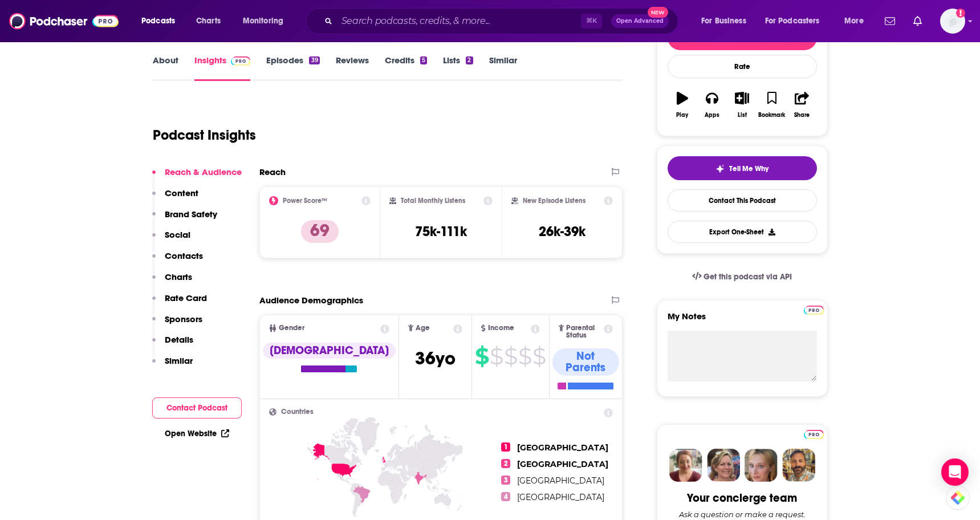 The image size is (980, 520). I want to click on span: Gender, so click(291, 328).